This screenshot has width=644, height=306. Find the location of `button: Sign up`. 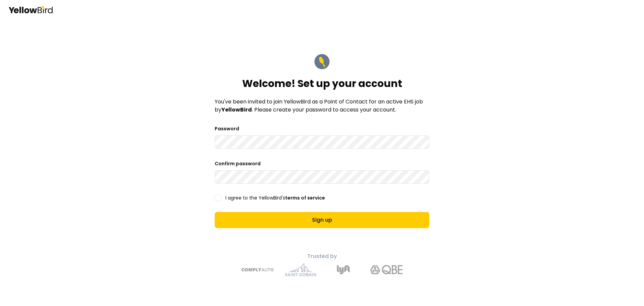

button: Sign up is located at coordinates (322, 220).